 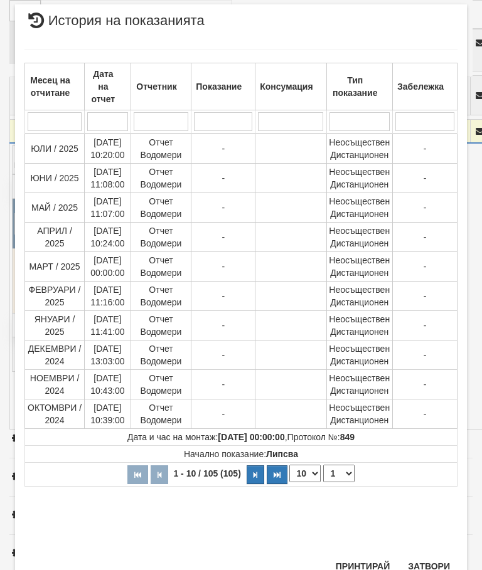 I want to click on button: Предишна страница, so click(x=159, y=475).